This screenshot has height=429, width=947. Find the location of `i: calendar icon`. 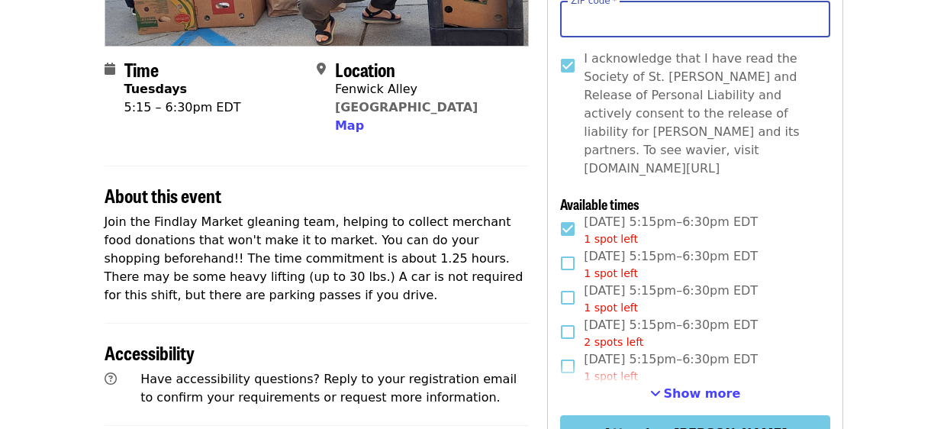

i: calendar icon is located at coordinates (110, 69).